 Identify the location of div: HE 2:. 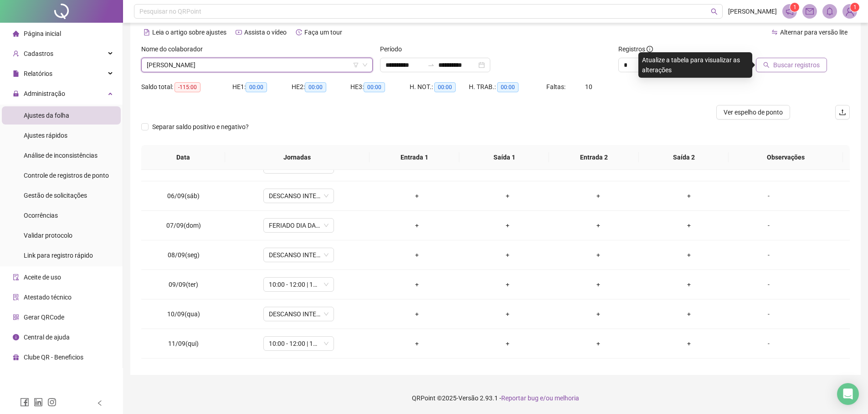
(321, 87).